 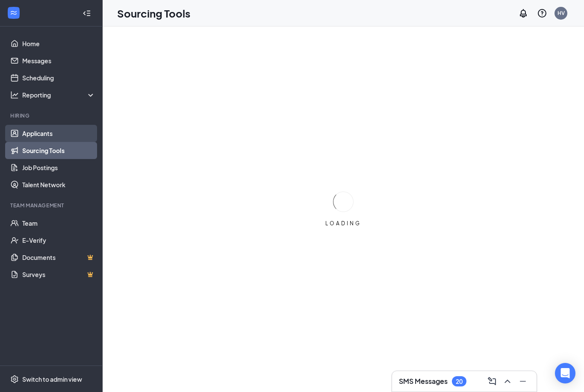 I want to click on svg: Settings, so click(x=15, y=379).